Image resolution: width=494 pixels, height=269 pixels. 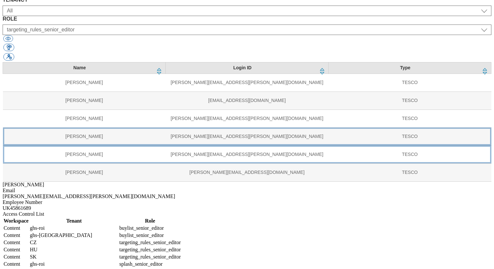 What do you see at coordinates (247, 202) in the screenshot?
I see `div: Employee Number` at bounding box center [247, 202].